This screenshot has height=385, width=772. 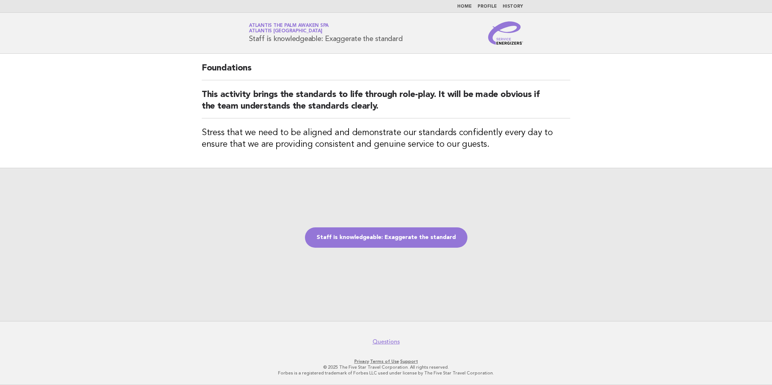 I want to click on h3: Stress that we need to be aligned and demonstrate our standards confidently every day to ensure t..., so click(x=386, y=139).